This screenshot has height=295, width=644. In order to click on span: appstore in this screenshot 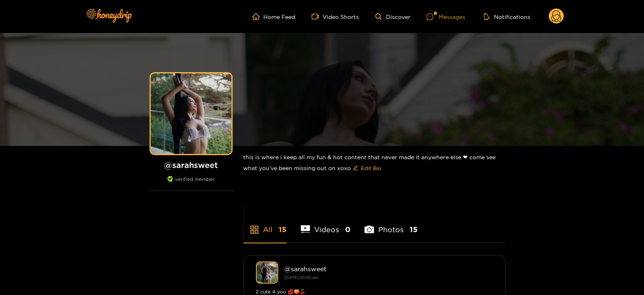, I will do `click(254, 230)`.